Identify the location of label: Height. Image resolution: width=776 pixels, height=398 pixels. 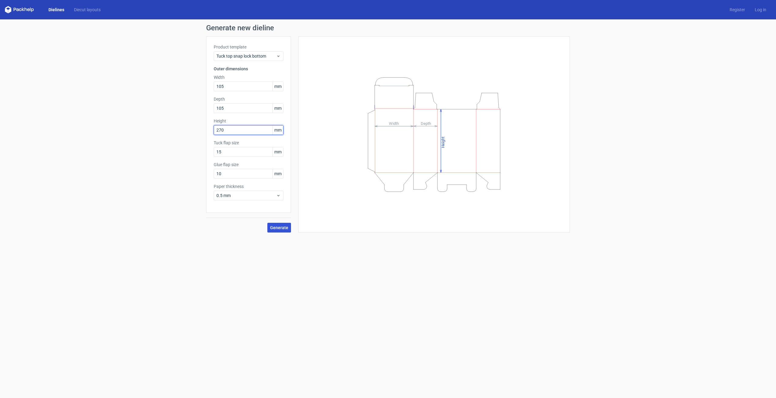
(248, 121).